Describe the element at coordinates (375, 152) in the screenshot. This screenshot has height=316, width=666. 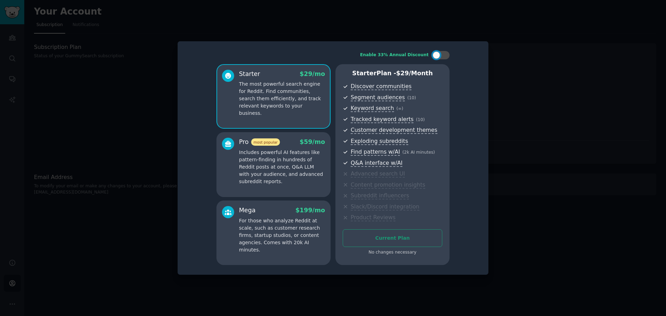
I see `span: Find patterns w/AI` at that location.